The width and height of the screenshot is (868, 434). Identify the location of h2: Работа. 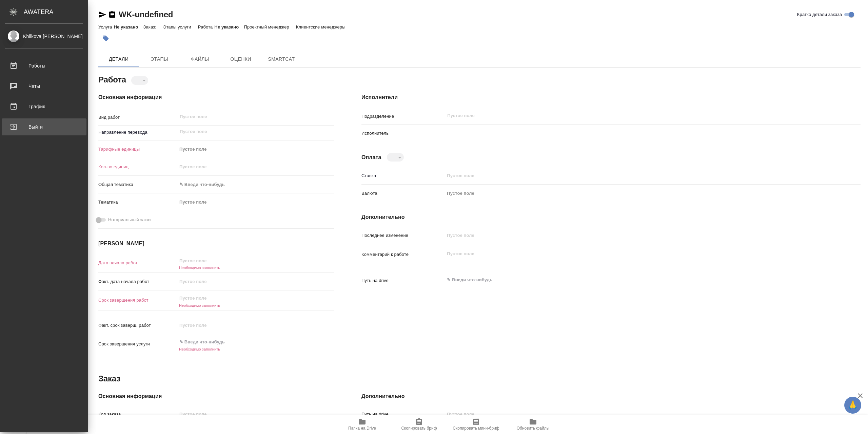
(112, 79).